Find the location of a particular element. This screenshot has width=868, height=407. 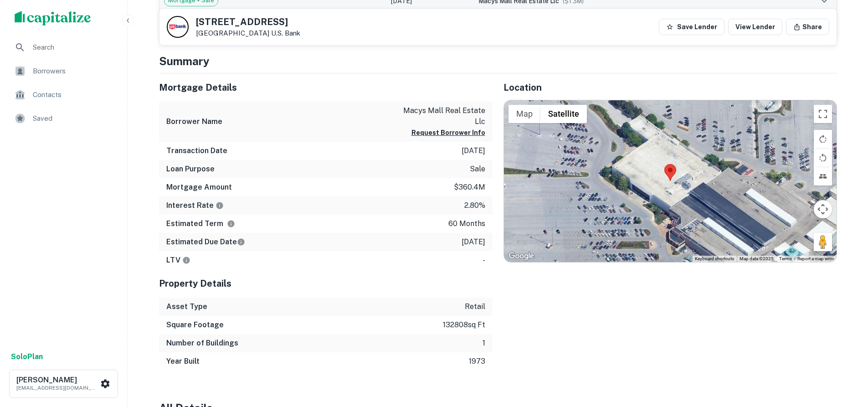

button: Tilt map is located at coordinates (823, 177).